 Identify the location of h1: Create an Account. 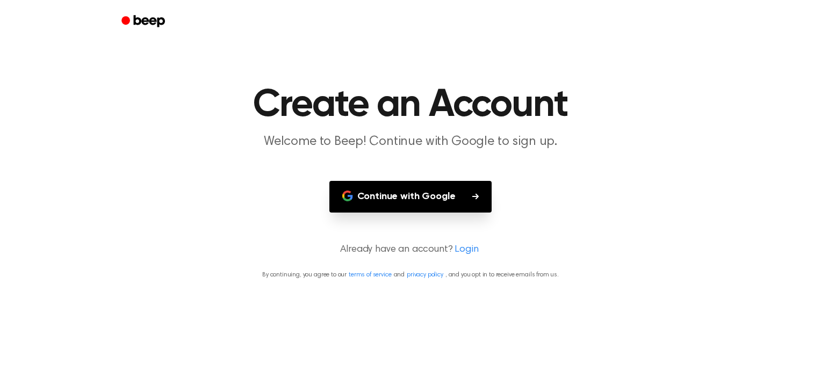
(410, 105).